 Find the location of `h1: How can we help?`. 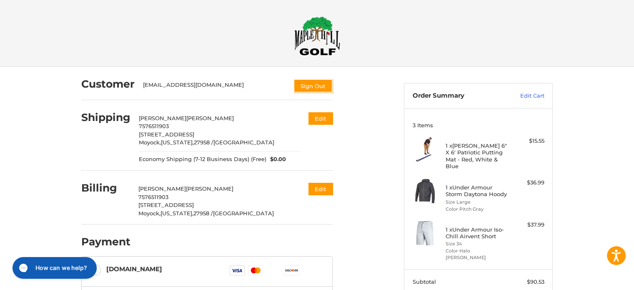

h1: How can we help? is located at coordinates (53, 14).